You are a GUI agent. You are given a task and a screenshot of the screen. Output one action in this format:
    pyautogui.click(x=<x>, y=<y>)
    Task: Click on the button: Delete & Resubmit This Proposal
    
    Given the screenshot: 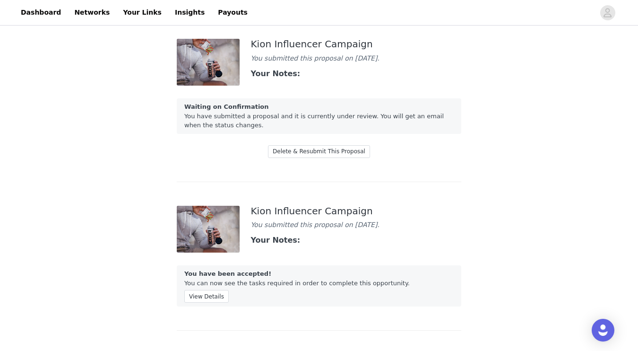 What is the action you would take?
    pyautogui.click(x=319, y=151)
    